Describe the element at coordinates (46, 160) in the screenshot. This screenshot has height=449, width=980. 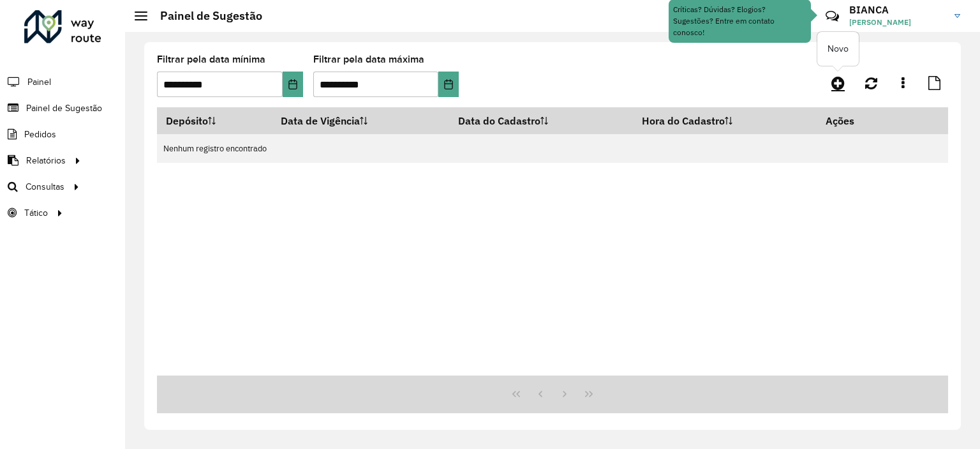
I see `span: Relatórios` at that location.